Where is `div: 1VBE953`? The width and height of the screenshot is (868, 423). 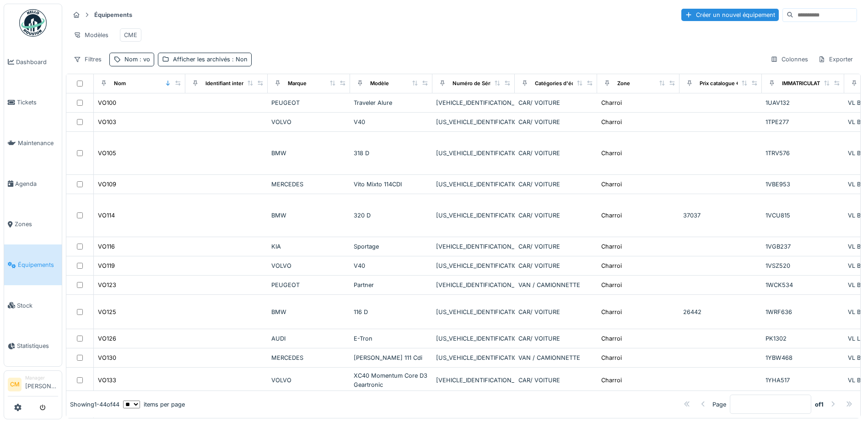
div: 1VBE953 is located at coordinates (803, 184).